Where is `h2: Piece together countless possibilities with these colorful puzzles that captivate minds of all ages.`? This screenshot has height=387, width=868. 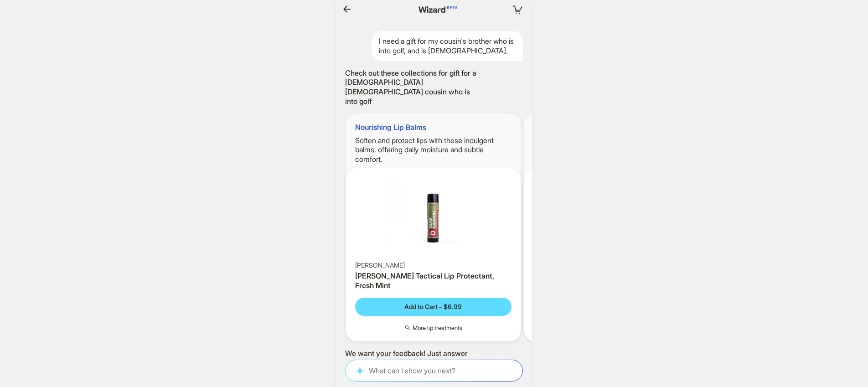
h2: Piece together countless possibilities with these colorful puzzles that captivate minds of all ages. is located at coordinates (611, 145).